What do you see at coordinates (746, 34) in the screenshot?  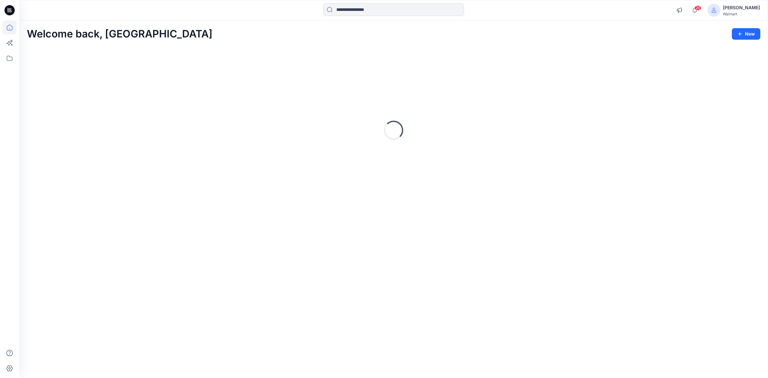 I see `button: New` at bounding box center [746, 34].